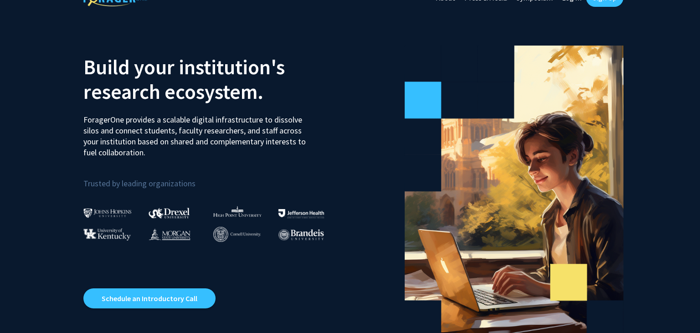 This screenshot has width=700, height=333. What do you see at coordinates (237, 234) in the screenshot?
I see `img: Cornell University` at bounding box center [237, 234].